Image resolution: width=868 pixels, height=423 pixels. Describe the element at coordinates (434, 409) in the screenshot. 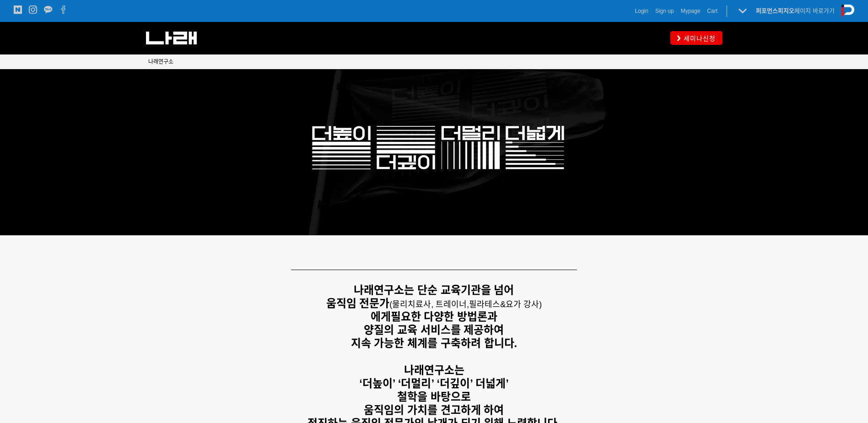

I see `strong: 움직임의 가치를 견고하게 하여` at that location.